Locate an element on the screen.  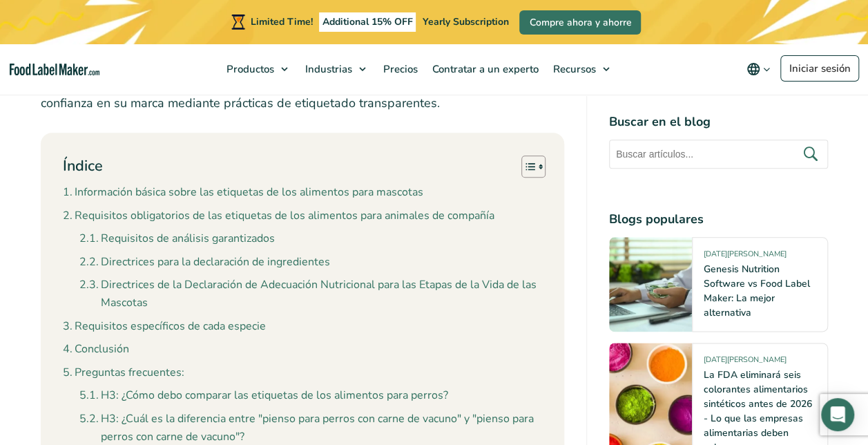
a: Requisitos obligatorios de las etiquetas de los alimentos para animales de compañía is located at coordinates (279, 216).